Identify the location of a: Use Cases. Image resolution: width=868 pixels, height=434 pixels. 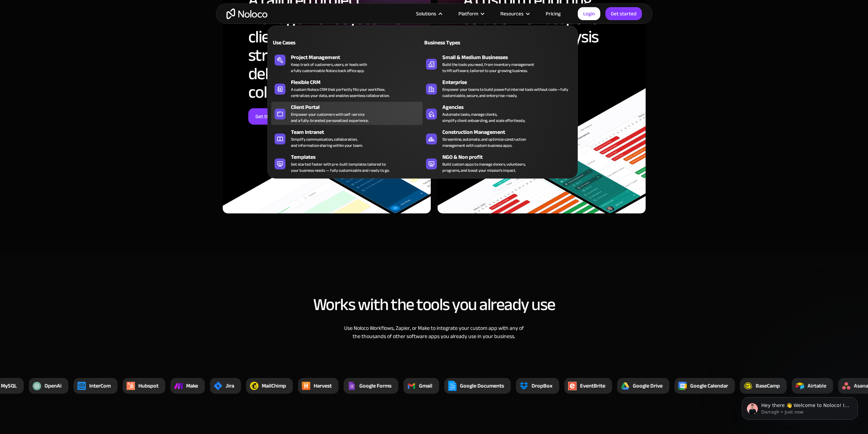
(347, 42).